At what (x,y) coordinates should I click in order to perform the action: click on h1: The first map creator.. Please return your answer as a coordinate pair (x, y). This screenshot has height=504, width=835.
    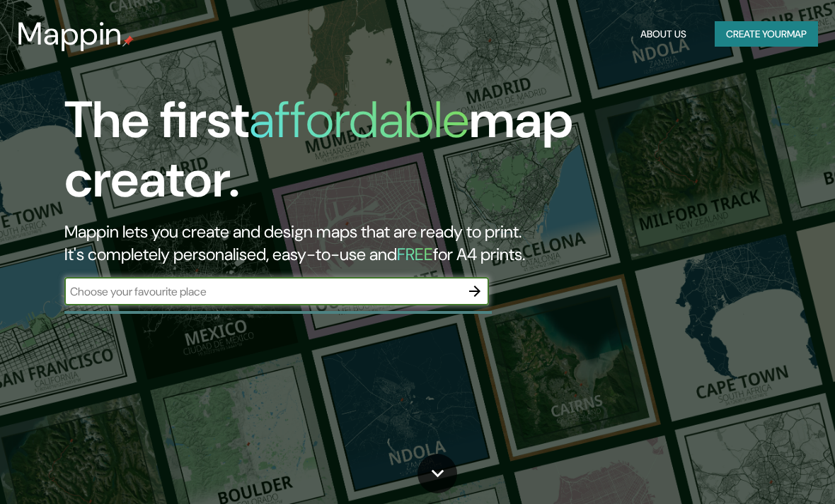
    Looking at the image, I should click on (398, 156).